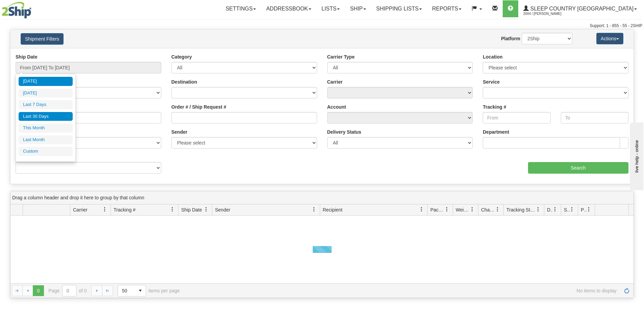  Describe the element at coordinates (322, 26) in the screenshot. I see `div: Support: 1 - 855 - 55 - 2SHIP` at that location.